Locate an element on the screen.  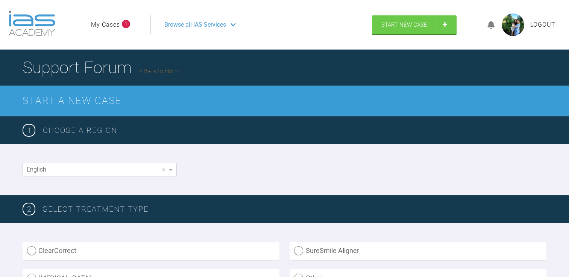
h3: Choose a region is located at coordinates (294, 130).